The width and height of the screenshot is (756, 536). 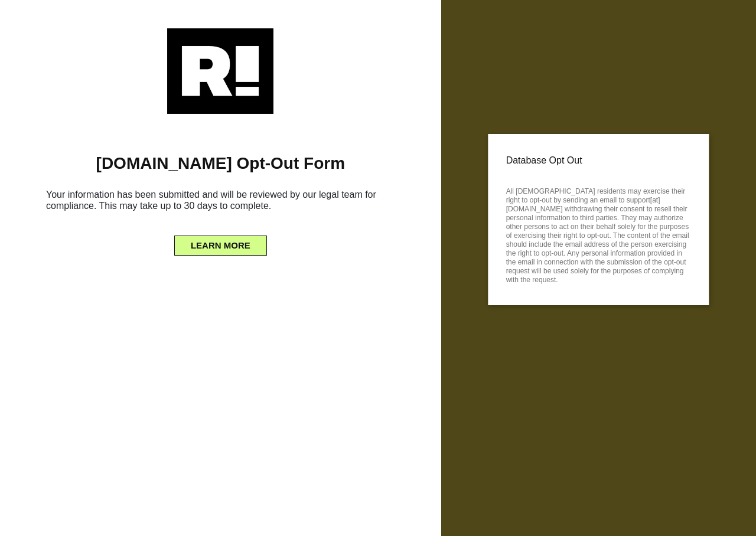 I want to click on img: Retention.com, so click(x=220, y=71).